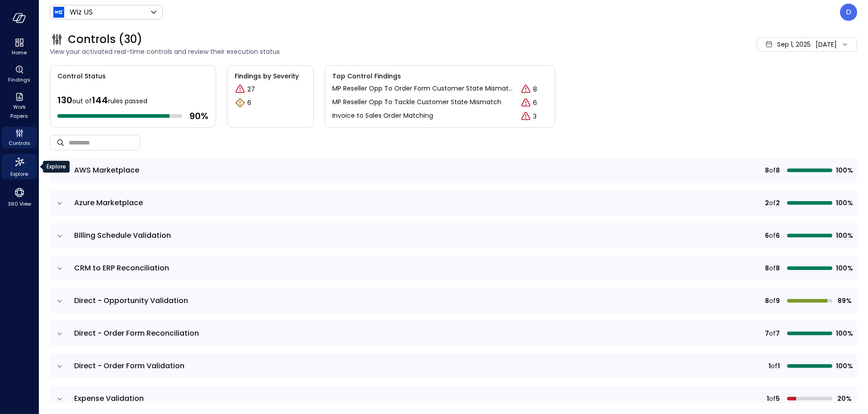 The width and height of the screenshot is (868, 414). What do you see at coordinates (849, 12) in the screenshot?
I see `p: D` at bounding box center [849, 12].